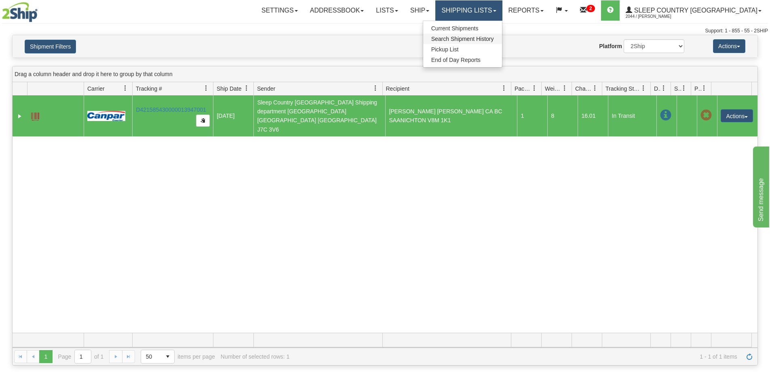  I want to click on button: Copy to clipboard, so click(203, 120).